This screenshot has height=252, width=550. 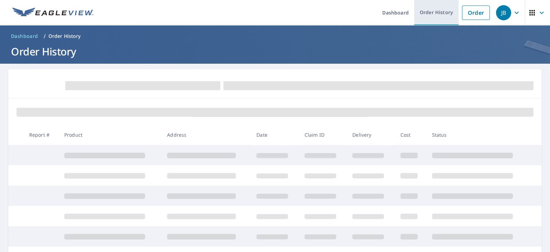 I want to click on th: Cost, so click(x=411, y=134).